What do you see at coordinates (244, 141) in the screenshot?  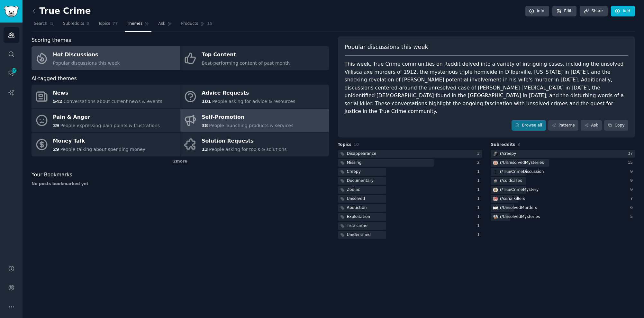 I see `div: Solution Requests` at bounding box center [244, 141].